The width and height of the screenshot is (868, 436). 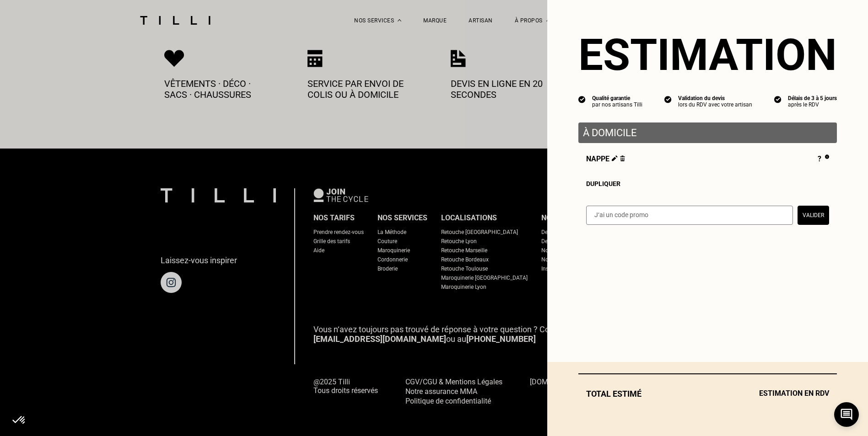 I want to click on div: Délais de 3 à 5 jours, so click(x=812, y=98).